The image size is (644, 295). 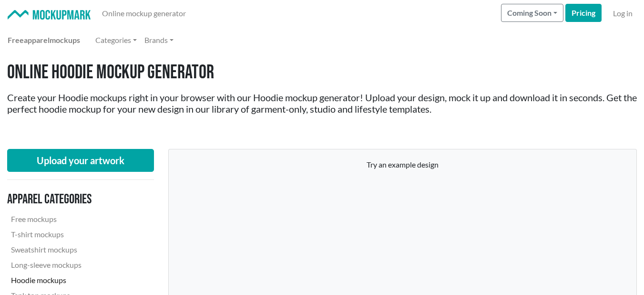 I want to click on a: Long-sleeve mockups, so click(x=72, y=265).